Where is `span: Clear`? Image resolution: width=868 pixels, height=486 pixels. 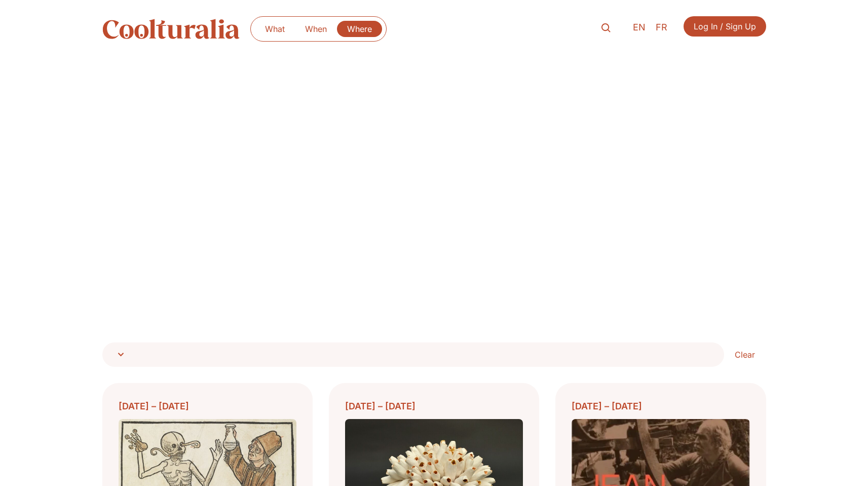
span: Clear is located at coordinates (745, 354).